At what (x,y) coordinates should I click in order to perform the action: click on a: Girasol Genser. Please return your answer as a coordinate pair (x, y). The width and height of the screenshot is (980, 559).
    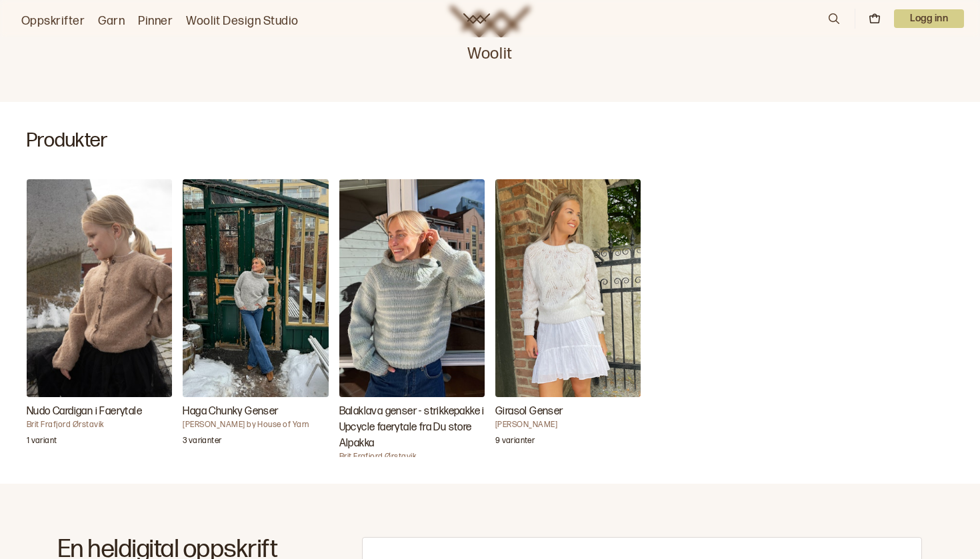
    Looking at the image, I should click on (568, 317).